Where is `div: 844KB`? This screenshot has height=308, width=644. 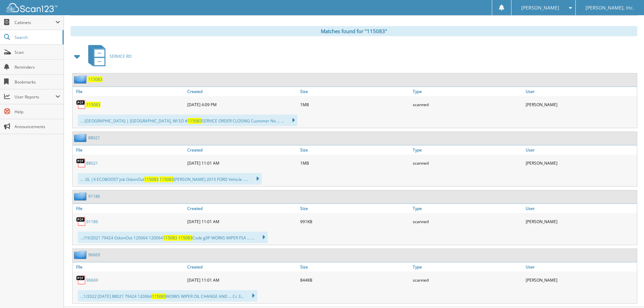
div: 844KB is located at coordinates (355, 280).